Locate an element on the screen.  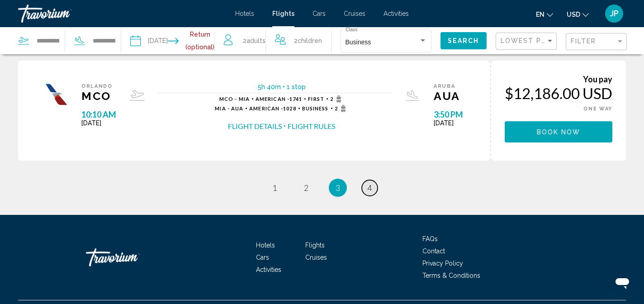
span: JP is located at coordinates (614, 14).